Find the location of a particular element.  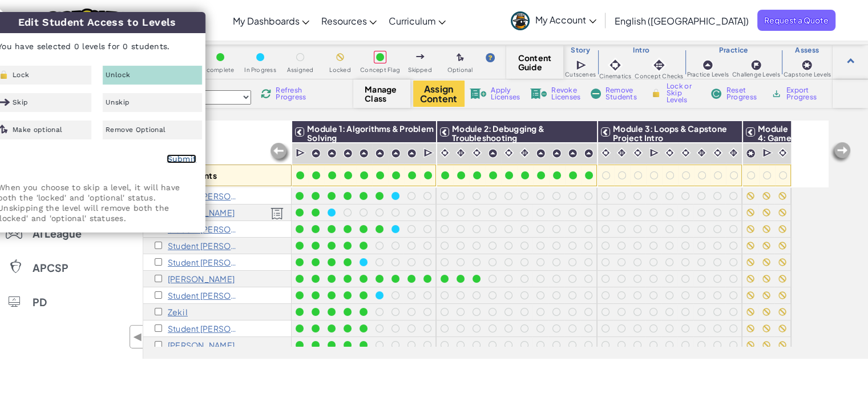

img: IconRemoveStudents.svg is located at coordinates (596, 93).